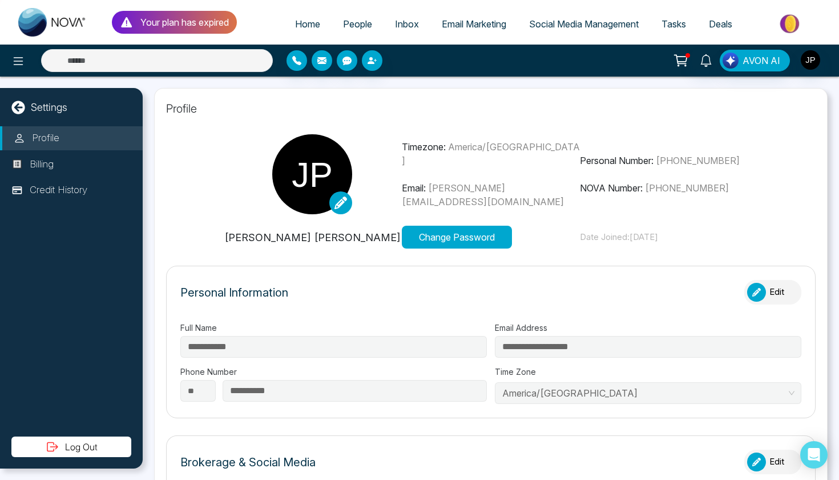  What do you see at coordinates (762, 61) in the screenshot?
I see `span: AVON AI` at bounding box center [762, 61].